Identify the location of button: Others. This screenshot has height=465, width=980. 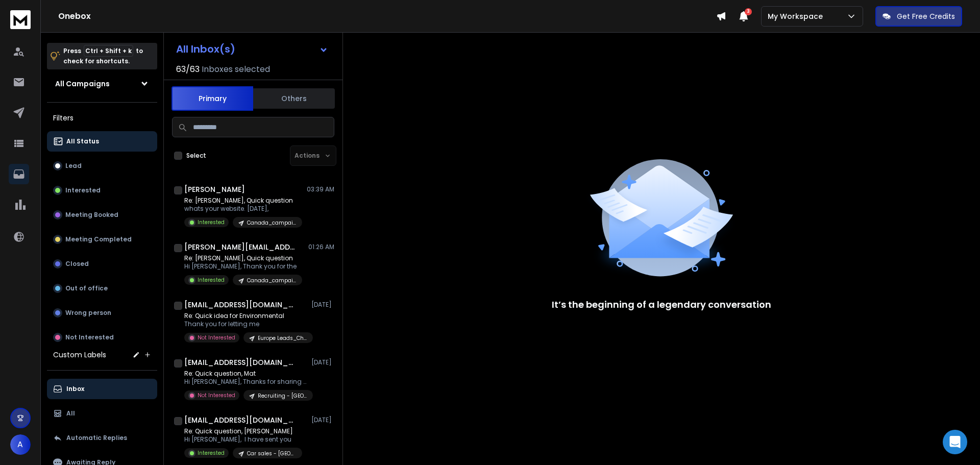
(294, 99).